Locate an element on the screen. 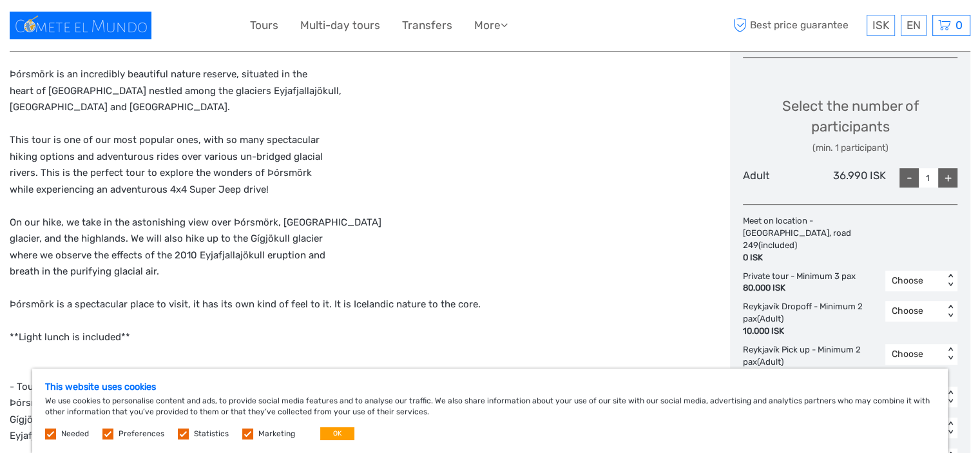 This screenshot has height=453, width=980. div: 80.000 ISK is located at coordinates (799, 289).